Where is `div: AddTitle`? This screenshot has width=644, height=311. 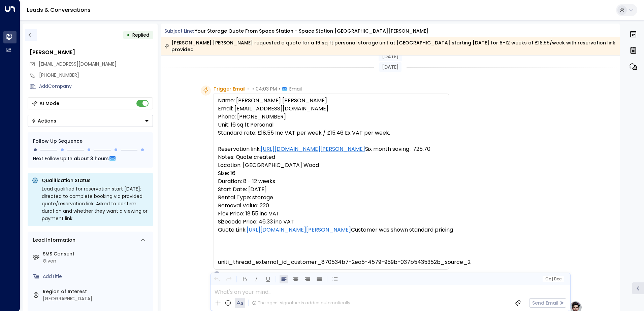
div: AddTitle is located at coordinates (97, 276).